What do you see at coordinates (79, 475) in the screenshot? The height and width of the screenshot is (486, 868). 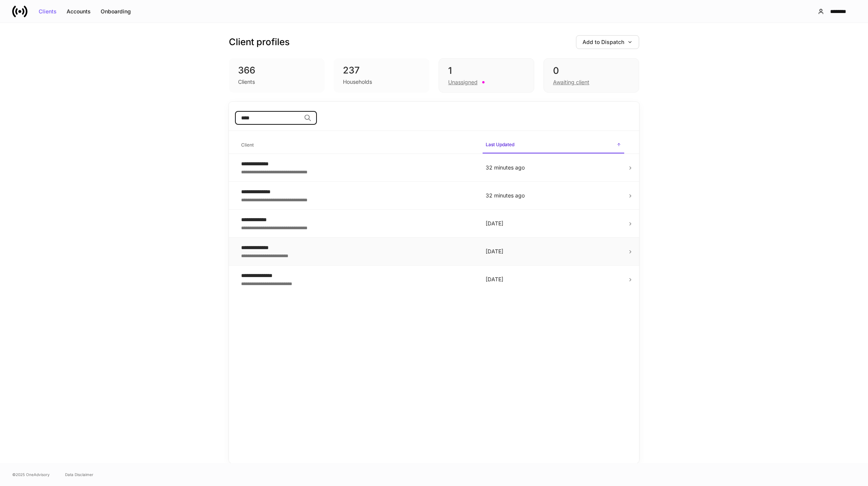 I see `a: Data Disclaimer` at bounding box center [79, 475].